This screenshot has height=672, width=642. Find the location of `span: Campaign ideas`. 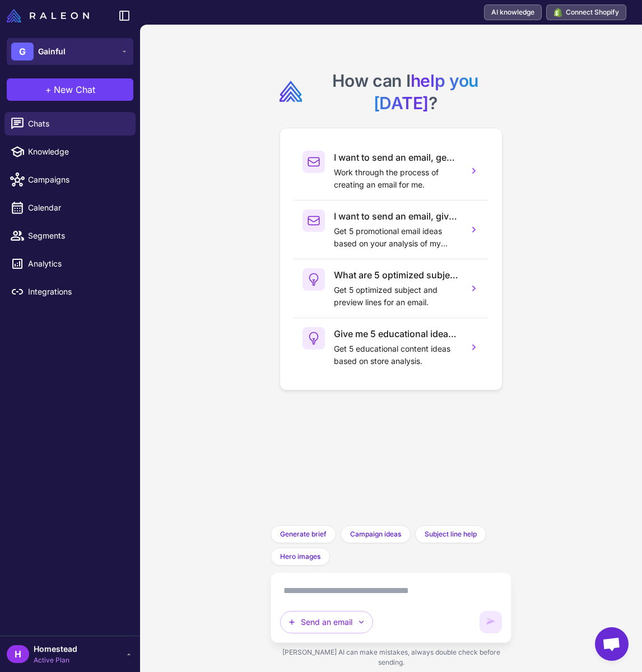

span: Campaign ideas is located at coordinates (376, 534).